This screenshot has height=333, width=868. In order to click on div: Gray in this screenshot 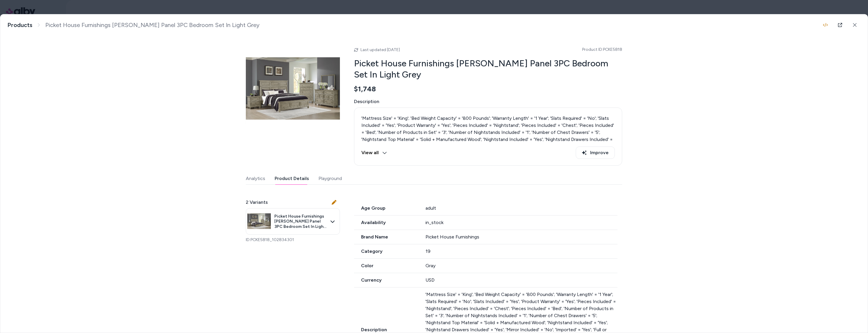, I will do `click(521, 266)`.